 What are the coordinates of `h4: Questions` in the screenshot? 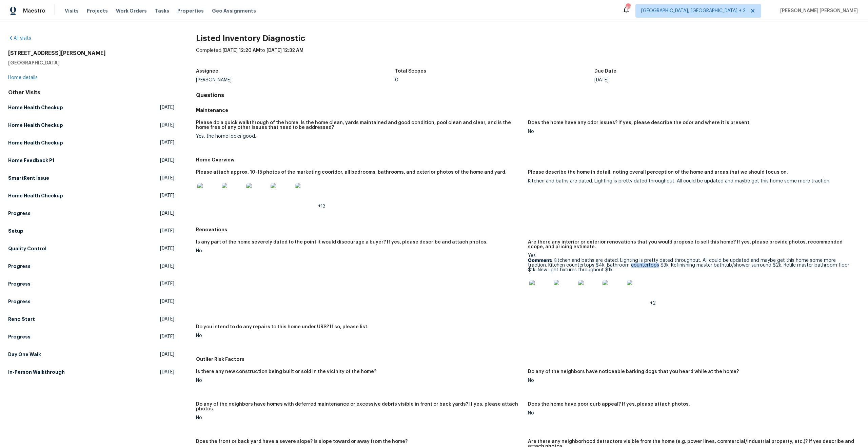 It's located at (528, 95).